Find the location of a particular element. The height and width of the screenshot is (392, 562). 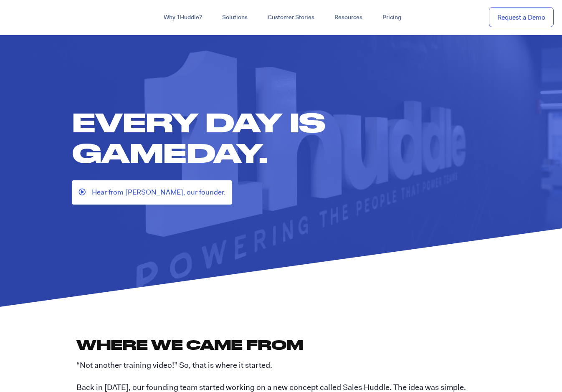

a: Why 1Huddle? is located at coordinates (183, 18).